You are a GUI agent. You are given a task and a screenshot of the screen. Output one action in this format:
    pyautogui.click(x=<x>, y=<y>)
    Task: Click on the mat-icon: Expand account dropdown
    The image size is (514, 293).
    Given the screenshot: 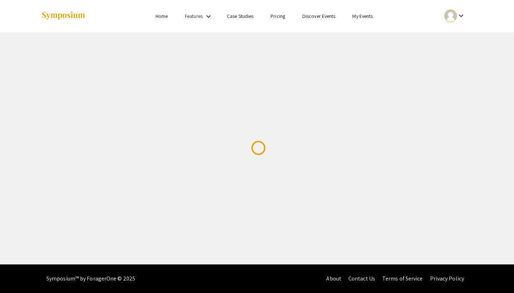 What is the action you would take?
    pyautogui.click(x=461, y=16)
    